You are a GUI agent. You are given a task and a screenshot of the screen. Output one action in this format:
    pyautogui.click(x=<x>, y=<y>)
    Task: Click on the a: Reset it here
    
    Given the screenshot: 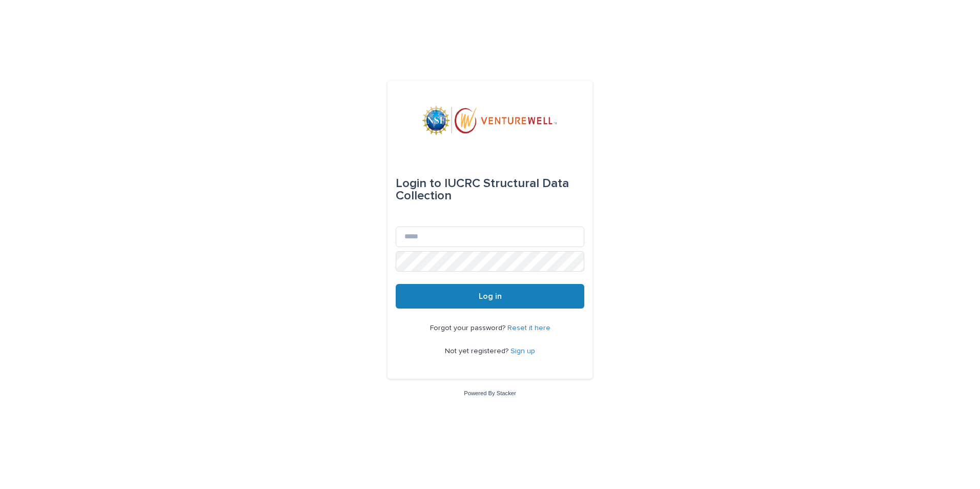 What is the action you would take?
    pyautogui.click(x=529, y=328)
    